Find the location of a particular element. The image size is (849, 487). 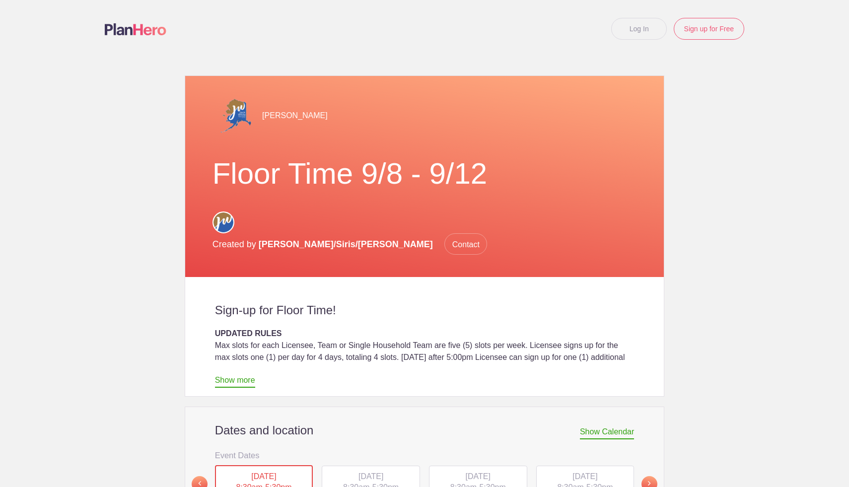

h2: Dates and location is located at coordinates (424, 430).